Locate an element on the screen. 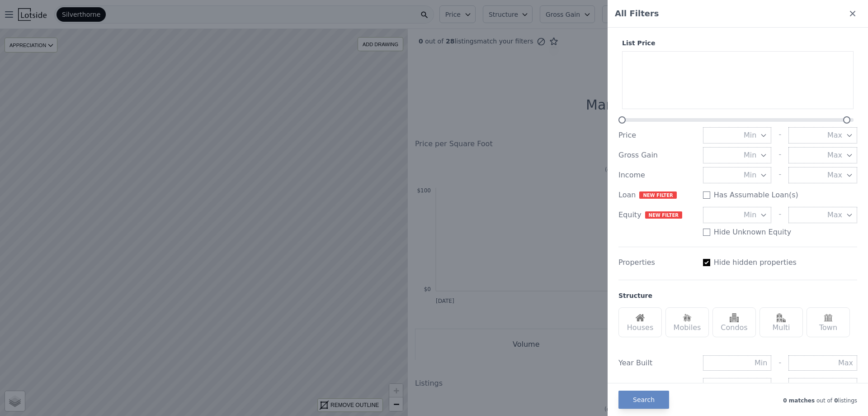  span: All Filters is located at coordinates (637, 14).